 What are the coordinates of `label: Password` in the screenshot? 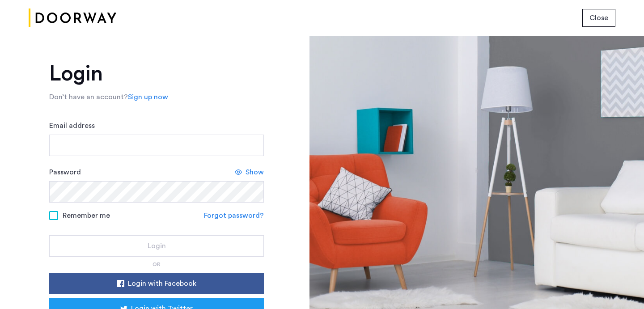 It's located at (65, 172).